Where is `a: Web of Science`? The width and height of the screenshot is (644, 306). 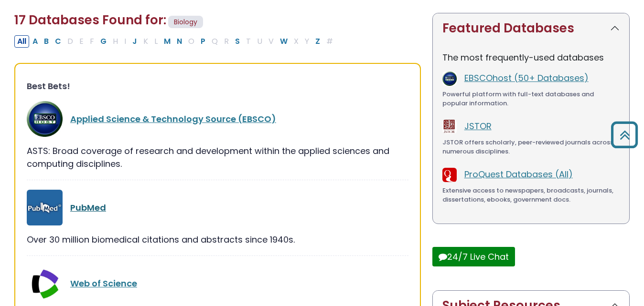 a: Web of Science is located at coordinates (104, 284).